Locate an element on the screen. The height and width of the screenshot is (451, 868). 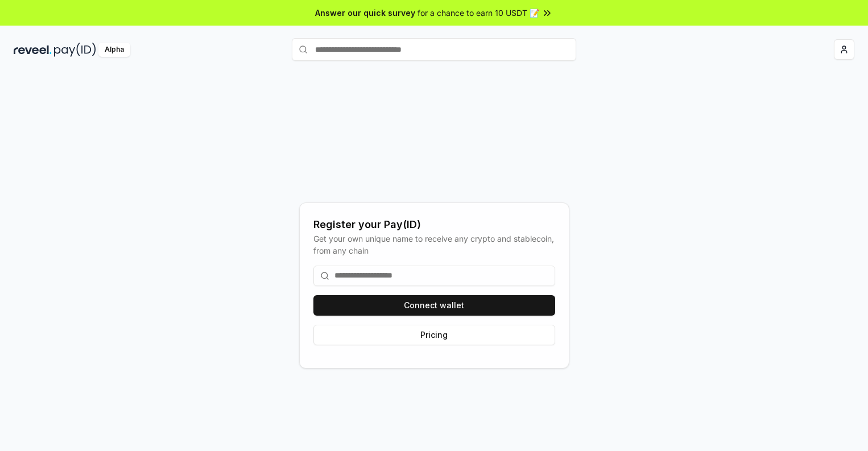
button: Connect wallet is located at coordinates (434, 305).